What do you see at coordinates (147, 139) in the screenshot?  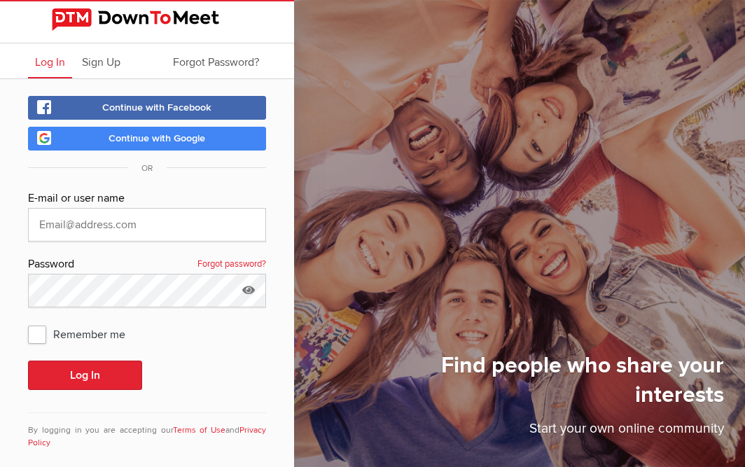 I see `a: Continue with Google` at bounding box center [147, 139].